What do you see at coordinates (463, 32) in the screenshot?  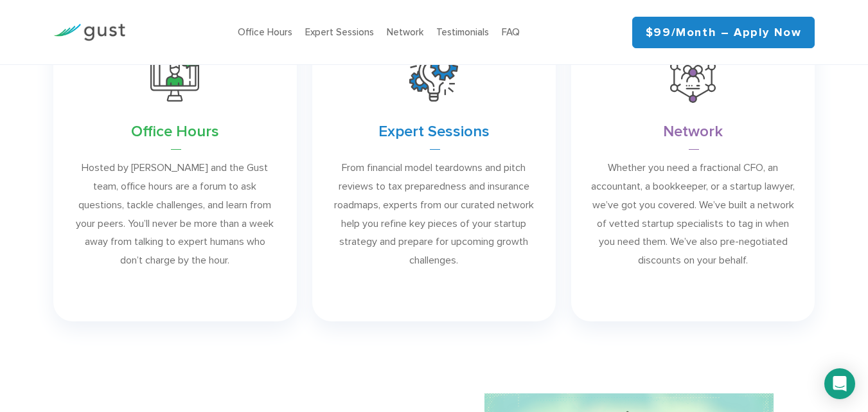 I see `a: Testimonials` at bounding box center [463, 32].